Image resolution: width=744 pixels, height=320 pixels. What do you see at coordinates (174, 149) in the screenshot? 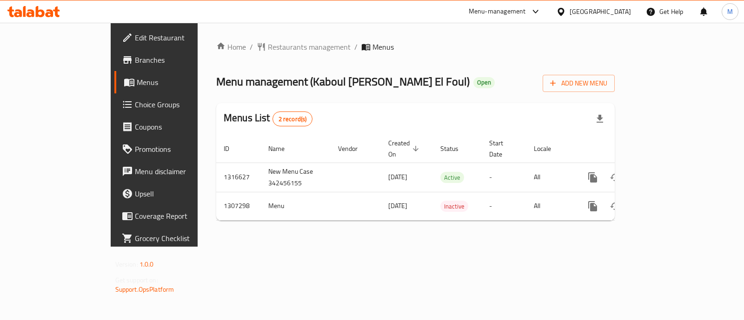
I see `a: Promotions` at bounding box center [174, 149].